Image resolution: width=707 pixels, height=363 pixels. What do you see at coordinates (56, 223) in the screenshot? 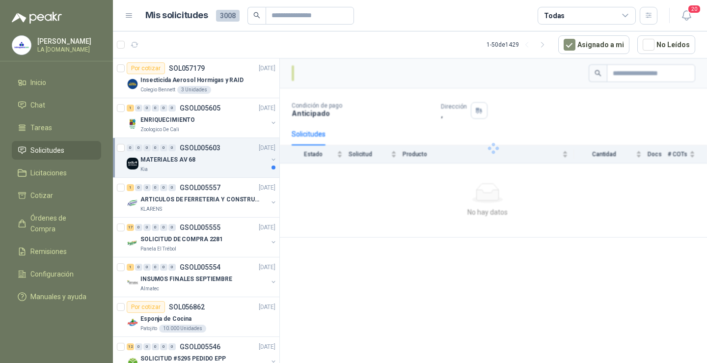
I see `a: Órdenes de Compra` at bounding box center [56, 223].